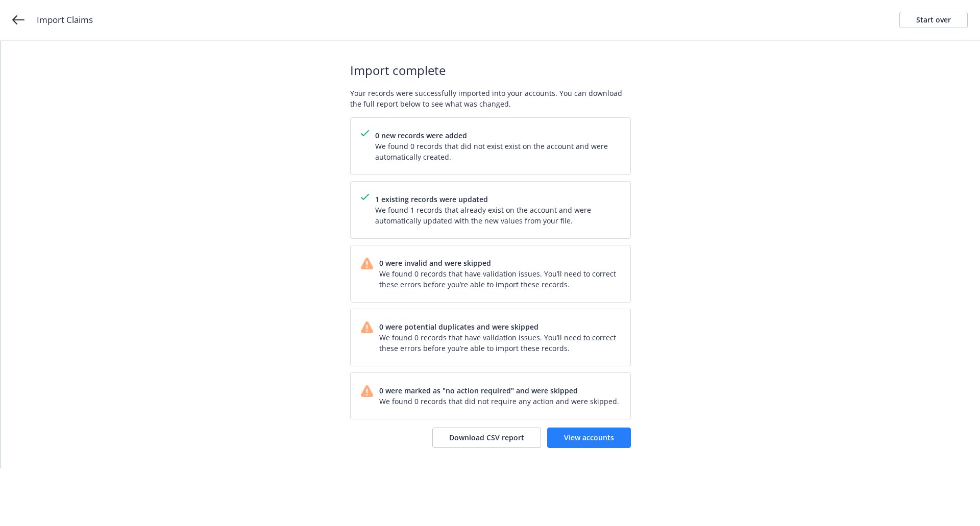 This screenshot has width=980, height=526. Describe the element at coordinates (498, 135) in the screenshot. I see `span: 0 new records were added` at that location.